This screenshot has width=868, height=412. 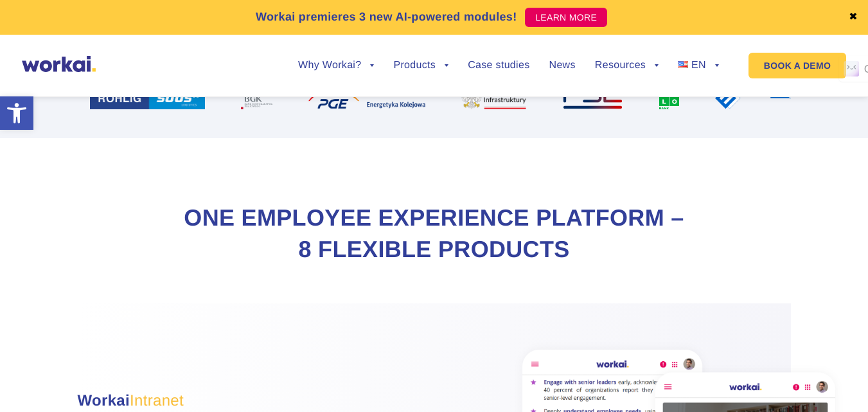 What do you see at coordinates (626, 65) in the screenshot?
I see `a: Resources` at bounding box center [626, 65].